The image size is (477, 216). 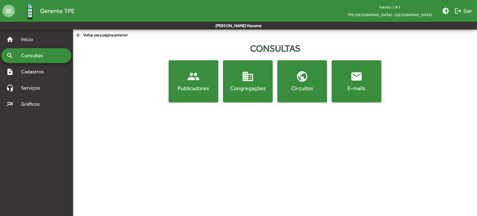 I want to click on button: Circuitos, so click(x=302, y=81).